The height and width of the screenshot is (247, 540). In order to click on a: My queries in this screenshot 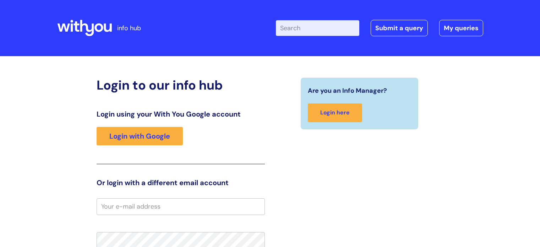, I will do `click(461, 28)`.